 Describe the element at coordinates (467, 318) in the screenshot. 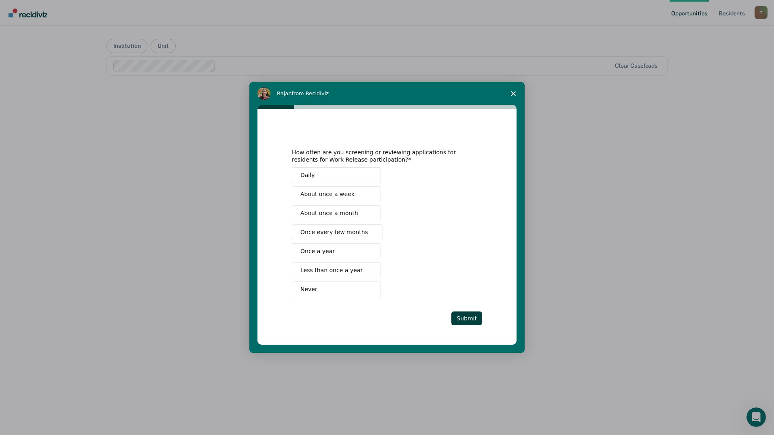

I see `button: Submit` at that location.